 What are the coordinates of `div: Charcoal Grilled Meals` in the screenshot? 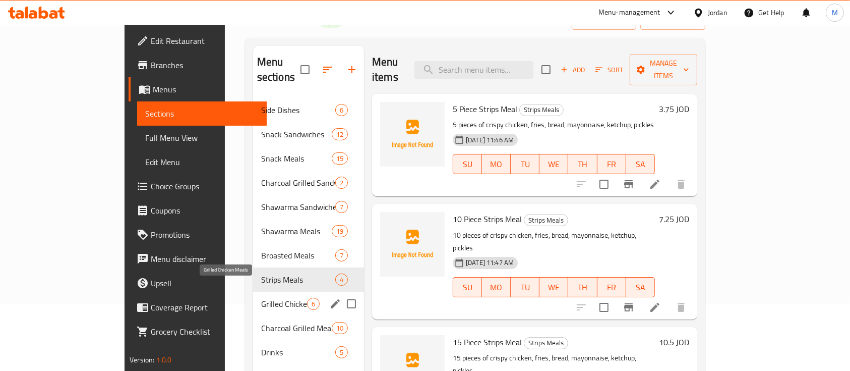 It's located at (297, 328).